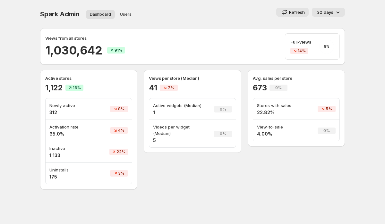 The image size is (385, 224). Describe the element at coordinates (179, 141) in the screenshot. I see `h4: 5` at that location.